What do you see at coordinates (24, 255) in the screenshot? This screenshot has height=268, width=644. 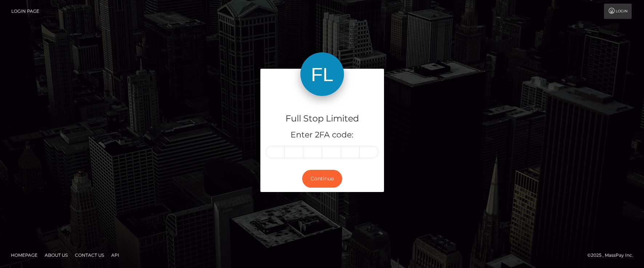 I see `a: Homepage` at bounding box center [24, 255].